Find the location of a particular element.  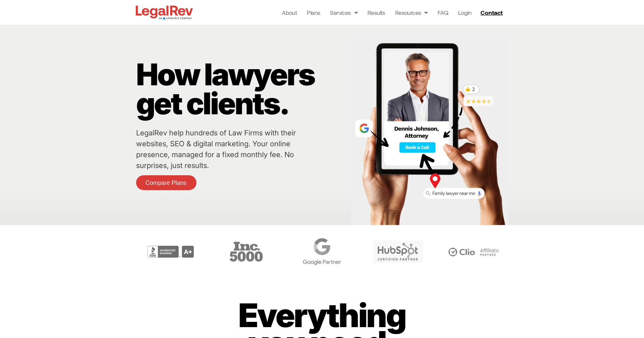

span: Contact is located at coordinates (491, 13).